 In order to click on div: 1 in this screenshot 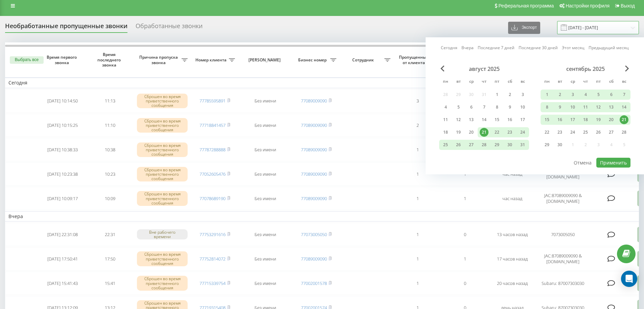, I will do `click(498, 95)`.